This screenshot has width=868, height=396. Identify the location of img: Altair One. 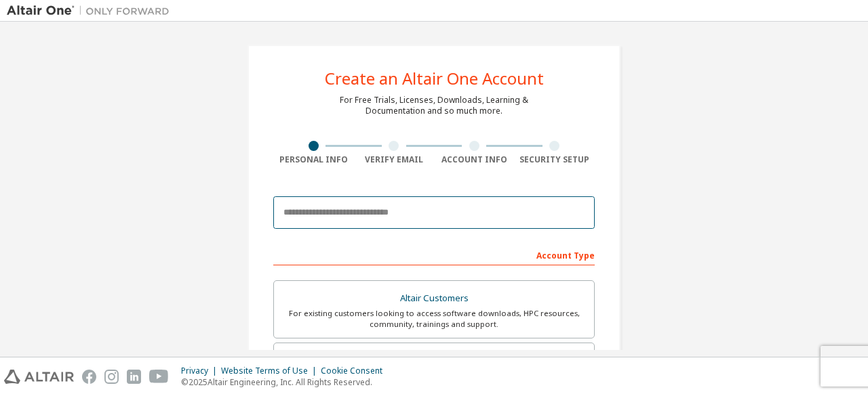
(92, 11).